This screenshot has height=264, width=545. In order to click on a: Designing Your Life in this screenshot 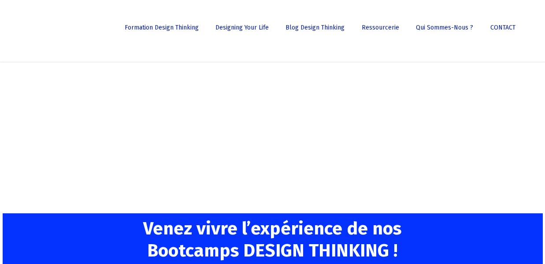, I will do `click(242, 31)`.